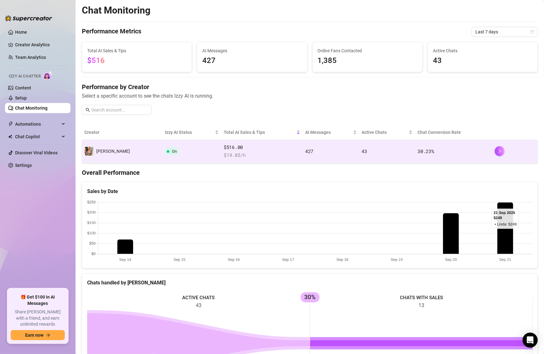 This screenshot has height=354, width=544. Describe the element at coordinates (38, 300) in the screenshot. I see `span: 🎁 Get $100 in AI Messages` at that location.